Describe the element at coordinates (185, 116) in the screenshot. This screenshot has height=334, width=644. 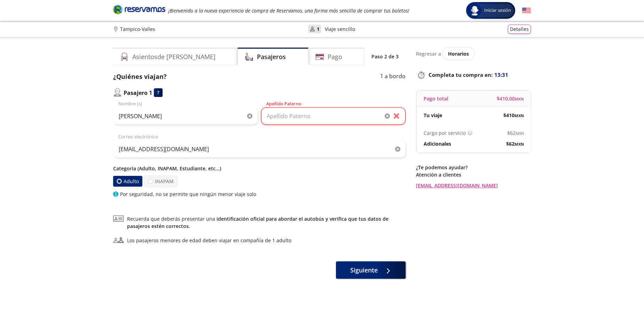
I see `input: Nombre (s)` at that location.